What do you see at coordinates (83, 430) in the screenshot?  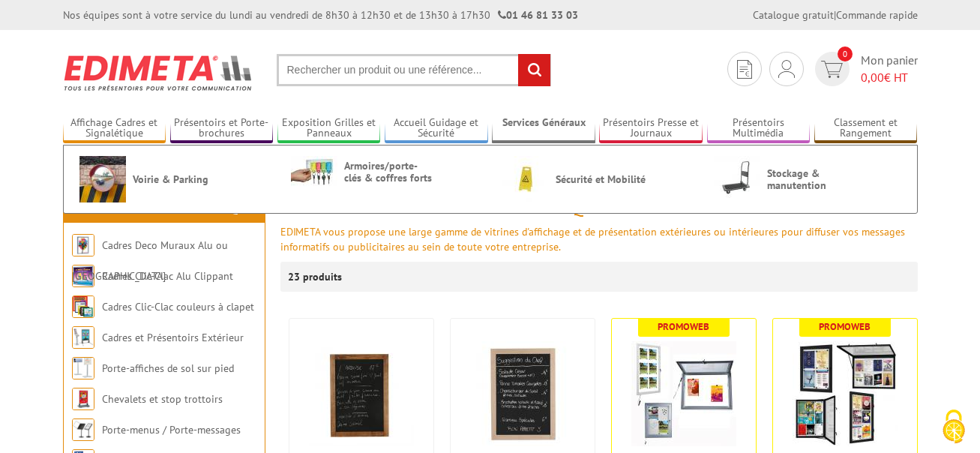 I see `img: Porte-menus / Porte-messages` at bounding box center [83, 430].